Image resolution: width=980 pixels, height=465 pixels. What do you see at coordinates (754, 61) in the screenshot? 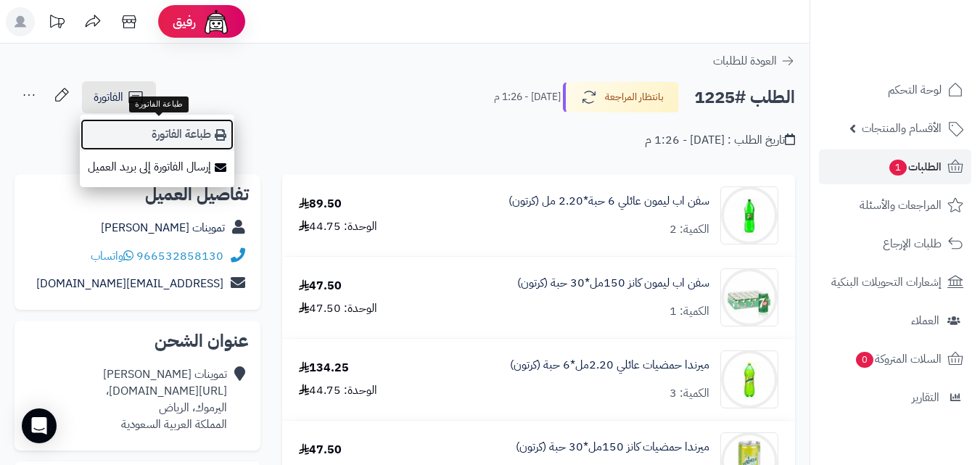
I see `a: العودة للطلبات` at bounding box center [754, 61].